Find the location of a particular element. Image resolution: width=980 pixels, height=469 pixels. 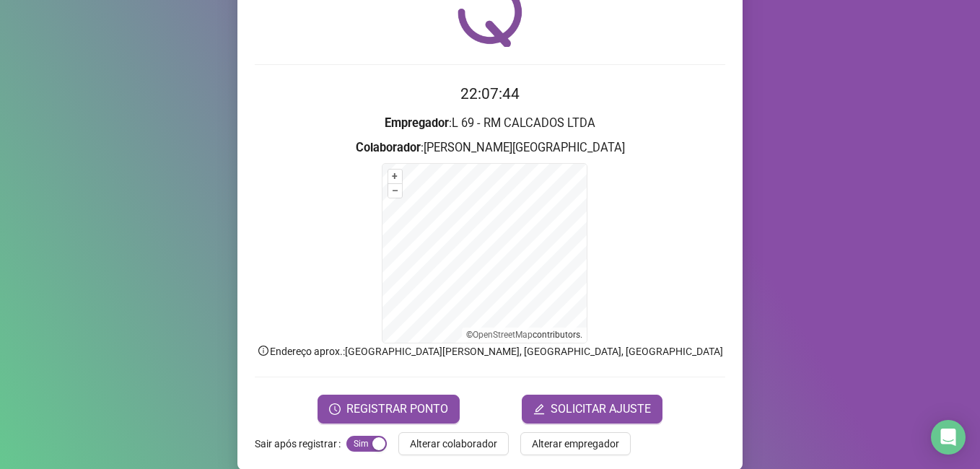

div: Open Intercom Messenger is located at coordinates (948, 437).